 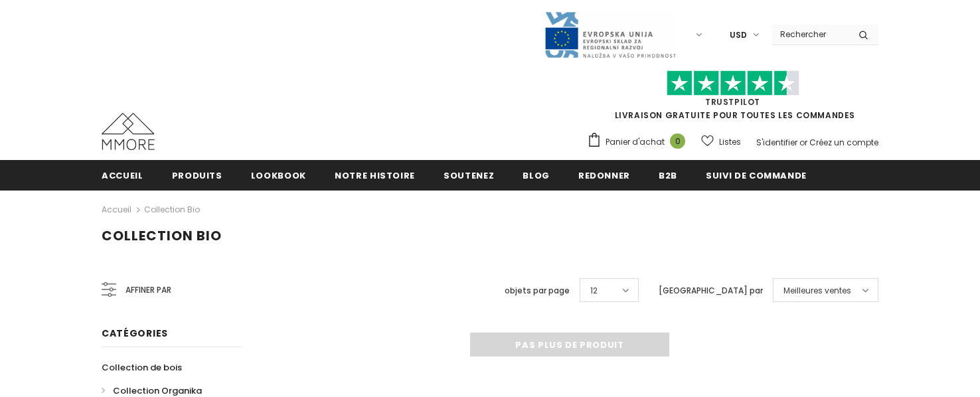 What do you see at coordinates (635, 142) in the screenshot?
I see `span: Panier d'achat` at bounding box center [635, 142].